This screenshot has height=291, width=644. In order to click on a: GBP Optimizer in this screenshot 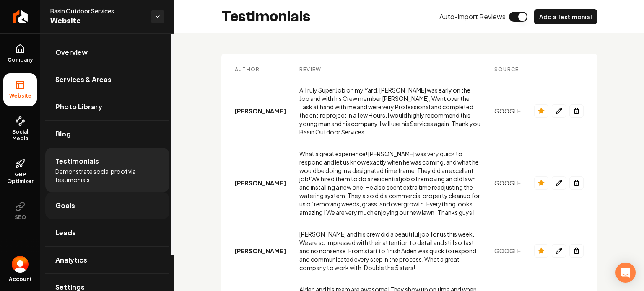, I will do `click(20, 172)`.